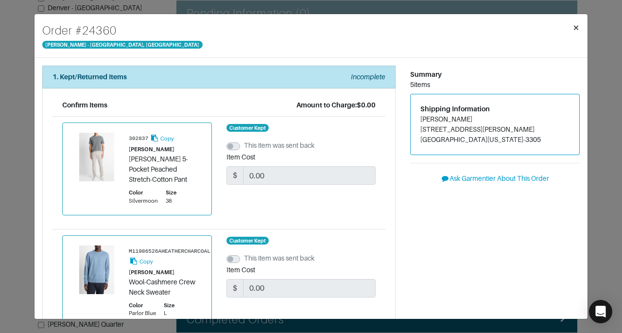  What do you see at coordinates (89, 77) in the screenshot?
I see `strong: 1. Kept/Returned Items` at bounding box center [89, 77].